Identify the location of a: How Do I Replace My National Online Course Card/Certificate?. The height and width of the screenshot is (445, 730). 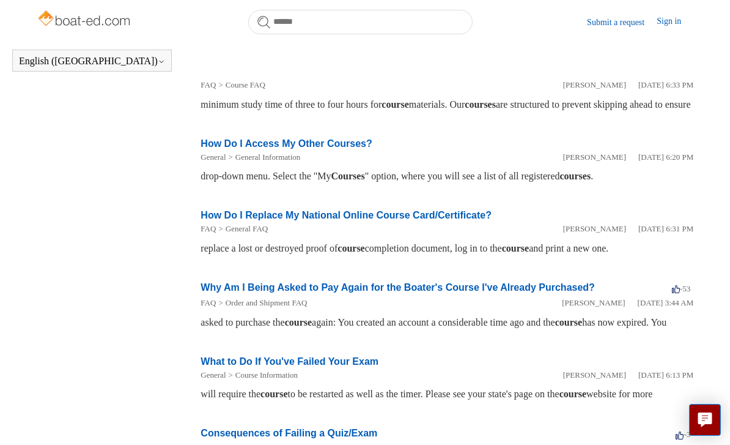
(346, 215).